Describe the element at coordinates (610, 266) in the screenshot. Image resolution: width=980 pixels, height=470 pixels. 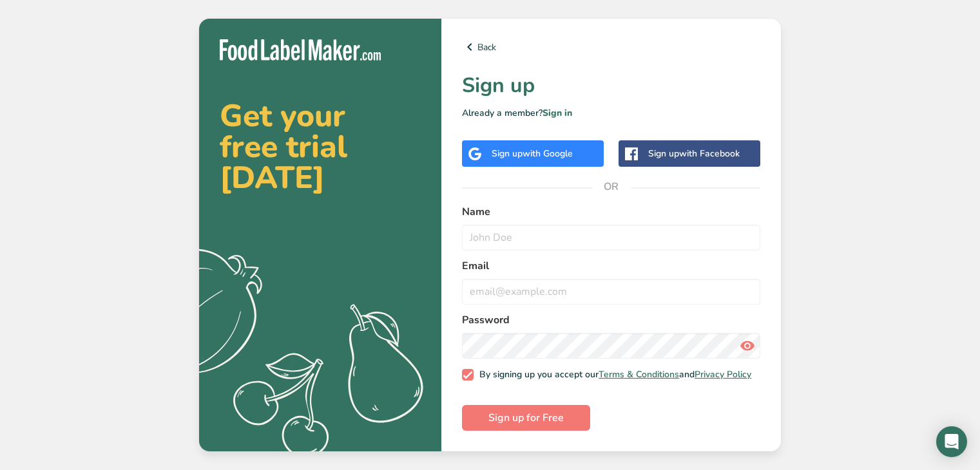
I see `label: Email` at that location.